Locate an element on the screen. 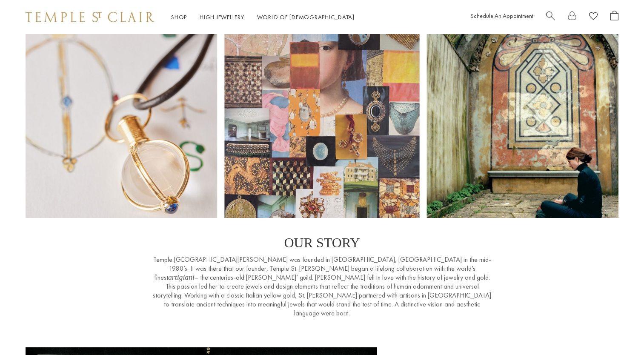 The image size is (644, 355). a: Open Shopping Bag is located at coordinates (614, 17).